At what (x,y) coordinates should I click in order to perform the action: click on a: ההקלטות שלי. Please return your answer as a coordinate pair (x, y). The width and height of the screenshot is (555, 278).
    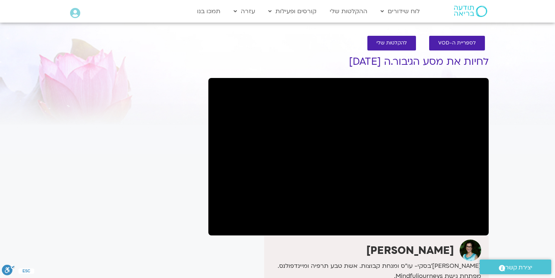
    Looking at the image, I should click on (349, 11).